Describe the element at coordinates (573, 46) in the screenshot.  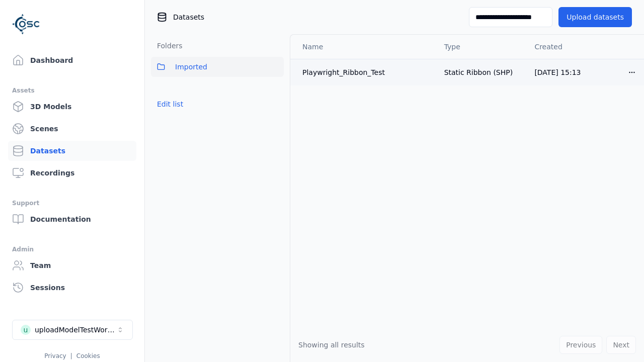
I see `th: Created` at that location.